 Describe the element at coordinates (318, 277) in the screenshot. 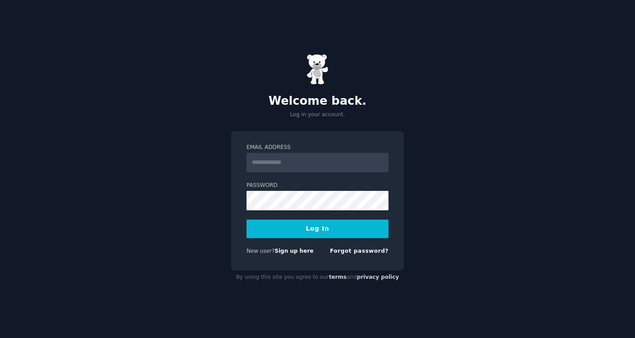

I see `div: By using this site you agree to our and` at that location.